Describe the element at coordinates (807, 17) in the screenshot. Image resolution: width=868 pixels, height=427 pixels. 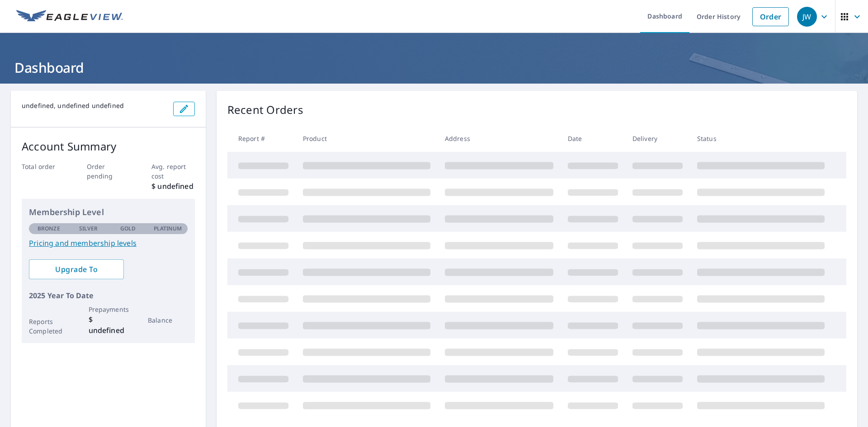
I see `div: JW` at that location.